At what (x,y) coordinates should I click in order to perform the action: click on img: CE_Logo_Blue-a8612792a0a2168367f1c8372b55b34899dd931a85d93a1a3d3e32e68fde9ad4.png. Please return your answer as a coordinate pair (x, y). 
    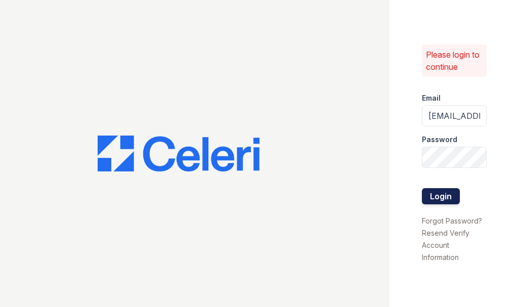
    Looking at the image, I should click on (179, 154).